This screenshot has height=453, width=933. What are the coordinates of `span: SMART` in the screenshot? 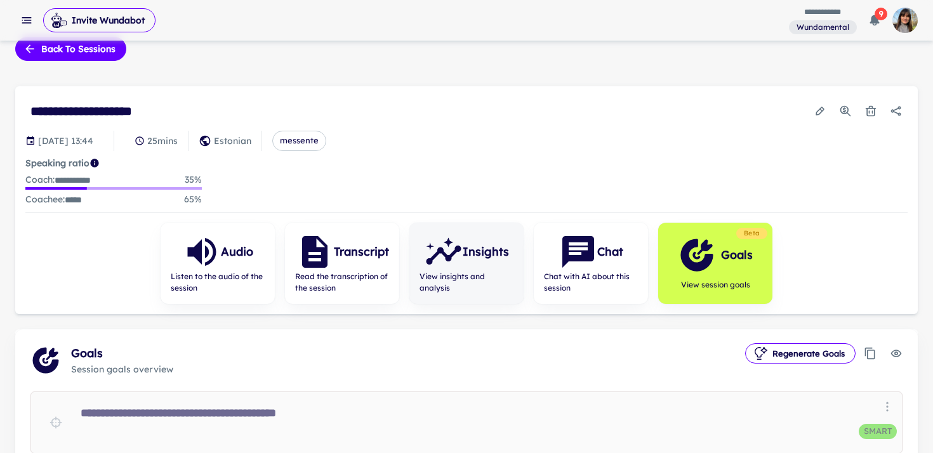 It's located at (878, 432).